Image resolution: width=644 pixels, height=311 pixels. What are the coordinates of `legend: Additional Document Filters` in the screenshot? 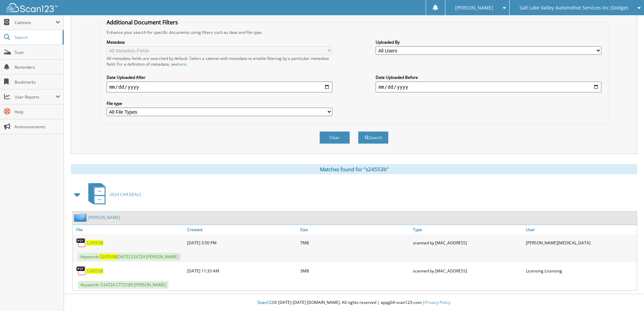 It's located at (143, 23).